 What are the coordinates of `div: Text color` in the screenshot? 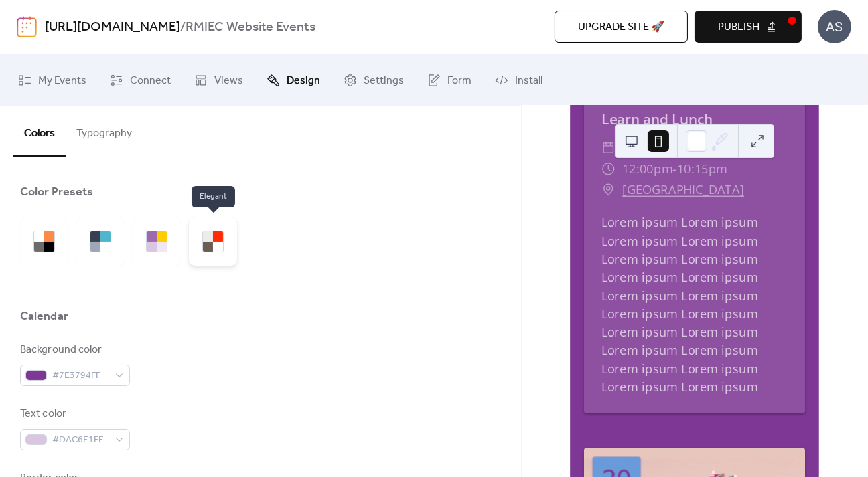 It's located at (73, 414).